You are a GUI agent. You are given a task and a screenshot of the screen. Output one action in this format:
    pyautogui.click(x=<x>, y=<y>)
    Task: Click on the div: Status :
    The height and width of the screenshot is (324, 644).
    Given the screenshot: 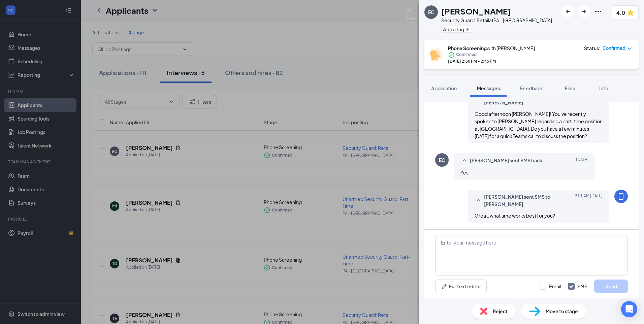 What is the action you would take?
    pyautogui.click(x=592, y=48)
    